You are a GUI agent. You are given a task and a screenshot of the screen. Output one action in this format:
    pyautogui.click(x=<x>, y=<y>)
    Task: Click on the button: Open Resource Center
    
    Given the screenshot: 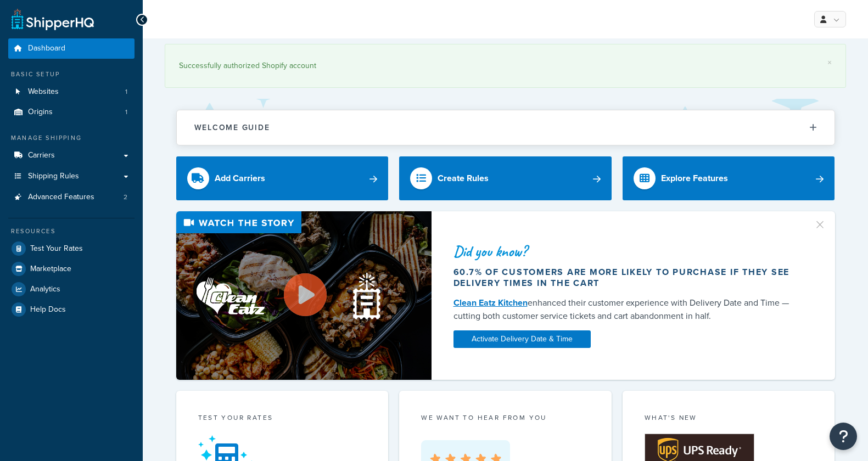 What is the action you would take?
    pyautogui.click(x=843, y=436)
    